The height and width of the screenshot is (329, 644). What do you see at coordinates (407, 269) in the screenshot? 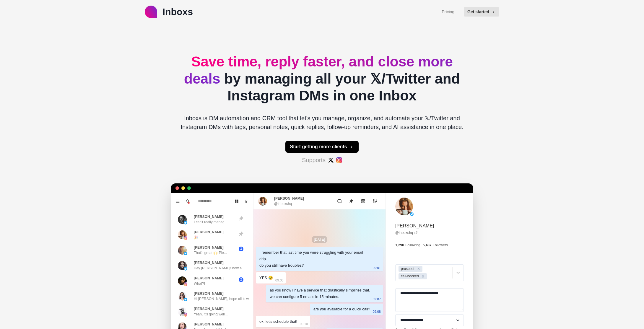
I see `div: prospect` at bounding box center [407, 269].